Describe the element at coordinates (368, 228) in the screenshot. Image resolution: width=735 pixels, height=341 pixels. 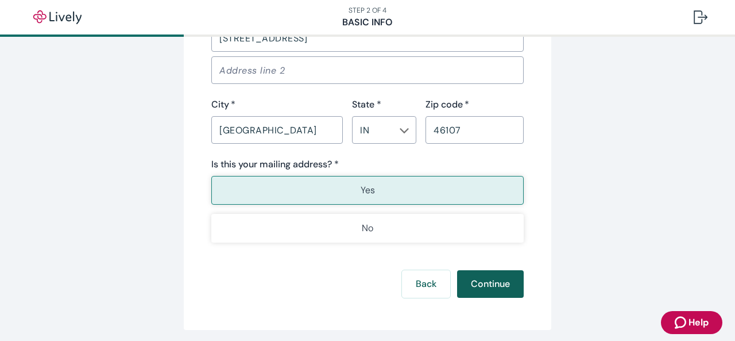
I see `p: No` at that location.